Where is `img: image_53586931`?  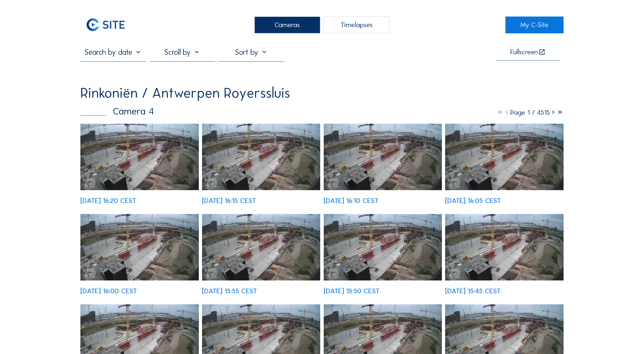 img: image_53586931 is located at coordinates (261, 247).